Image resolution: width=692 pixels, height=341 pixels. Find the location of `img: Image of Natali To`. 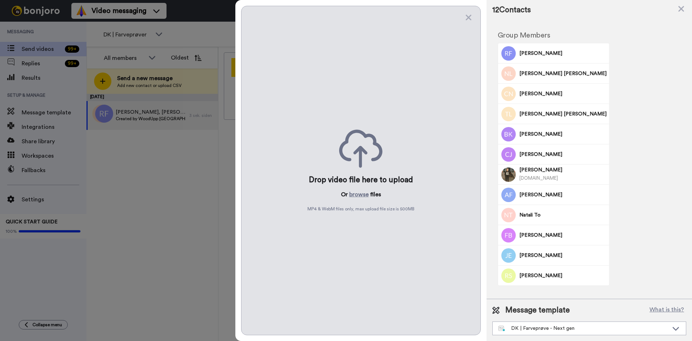

img: Image of Natali To is located at coordinates (509, 215).